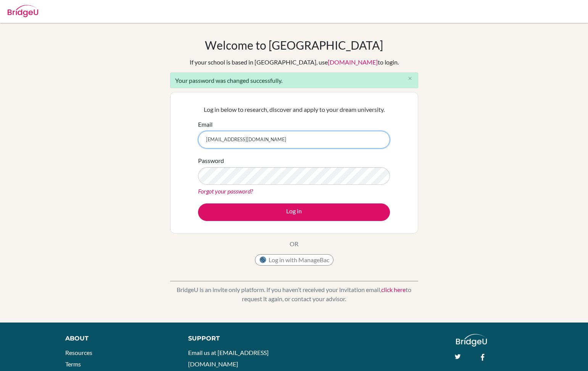 The height and width of the screenshot is (371, 588). What do you see at coordinates (294, 80) in the screenshot?
I see `div: Your password was changed successfully.` at bounding box center [294, 80].